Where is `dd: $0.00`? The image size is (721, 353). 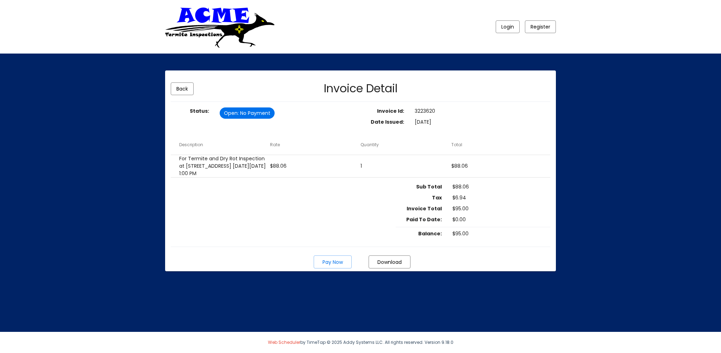
dd: $0.00 is located at coordinates (499, 220).